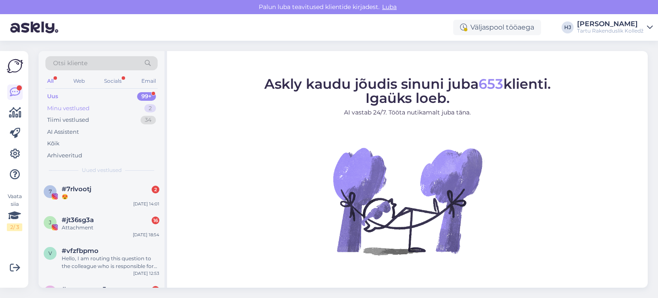 The width and height of the screenshot is (658, 298). What do you see at coordinates (146, 96) in the screenshot?
I see `div: 99+` at bounding box center [146, 96].